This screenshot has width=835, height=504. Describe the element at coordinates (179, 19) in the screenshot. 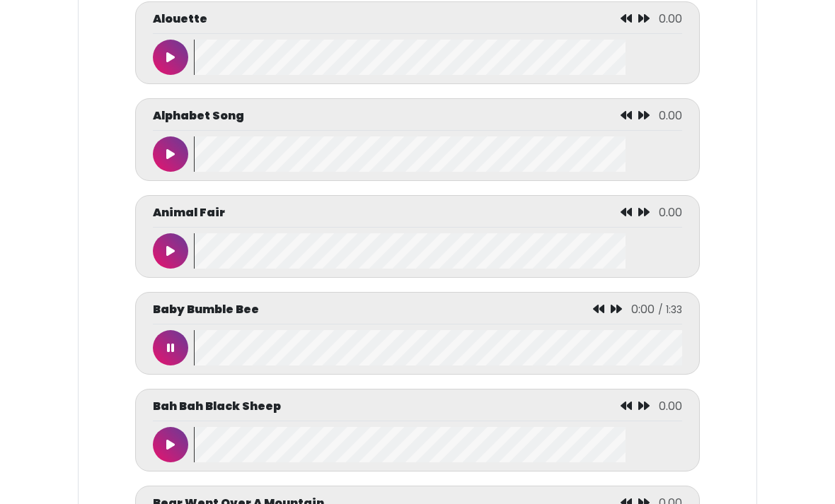

I see `p: Alouette` at that location.